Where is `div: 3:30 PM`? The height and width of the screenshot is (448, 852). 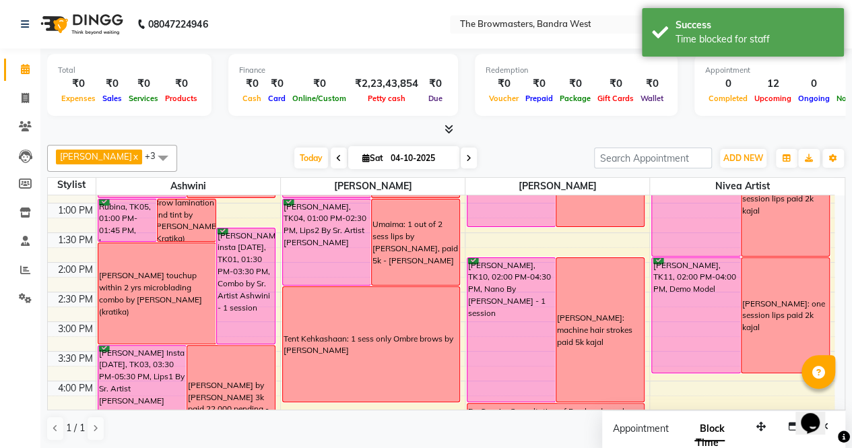
div: 3:30 PM is located at coordinates (75, 358).